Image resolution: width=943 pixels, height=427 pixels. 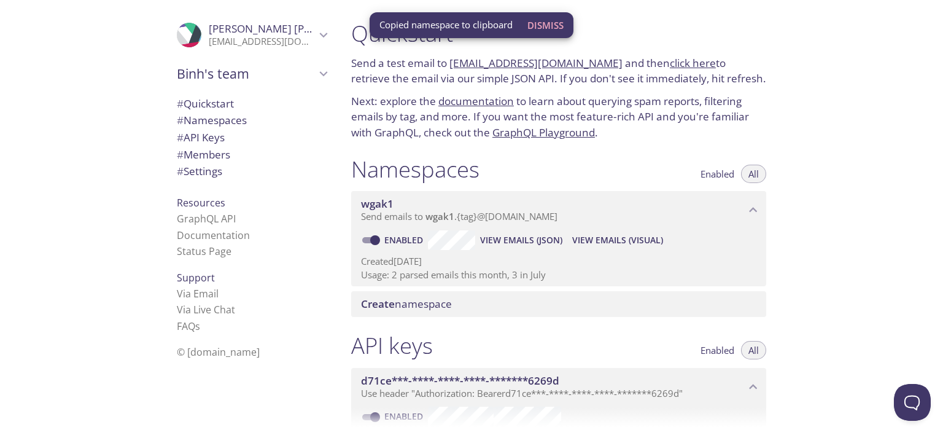 I want to click on div: API Keys, so click(x=252, y=137).